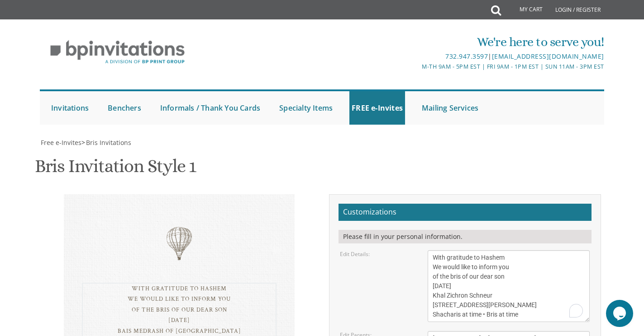 This screenshot has height=336, width=644. I want to click on img: BP Invitation Loft, so click(117, 52).